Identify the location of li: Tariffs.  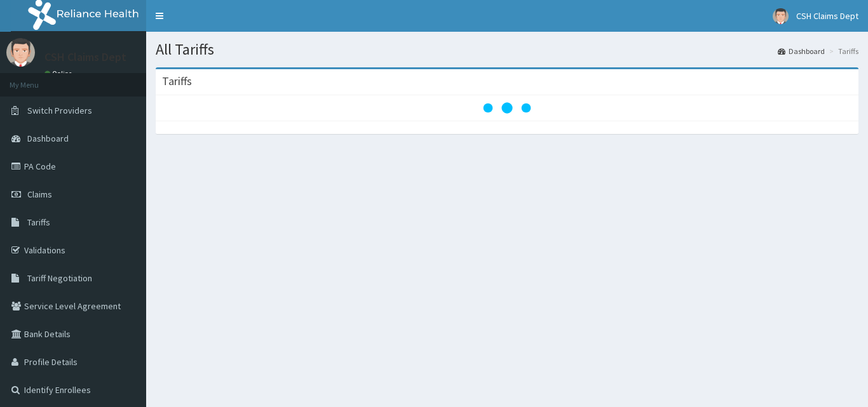
(842, 51).